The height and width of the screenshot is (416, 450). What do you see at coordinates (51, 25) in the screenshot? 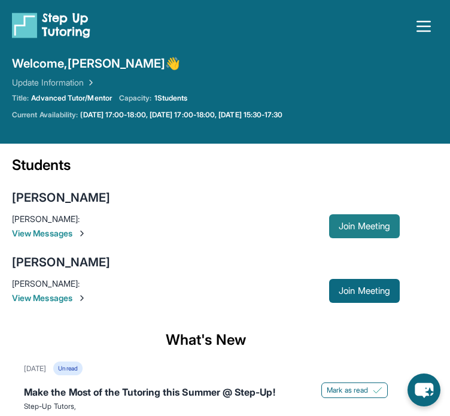
I see `img: logo` at bounding box center [51, 25].